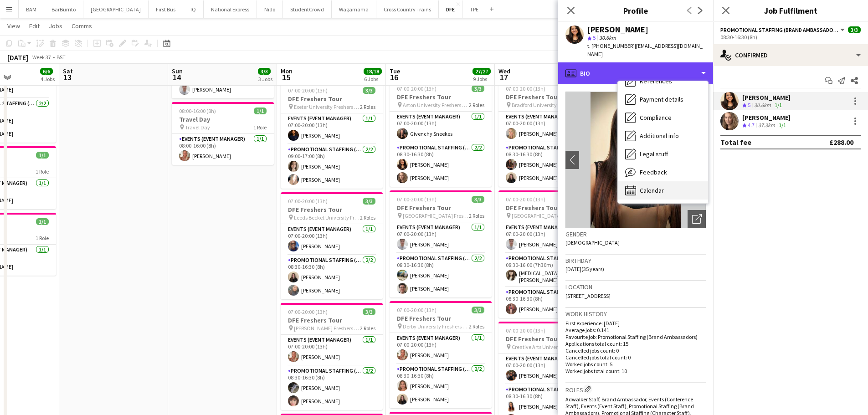 This screenshot has width=868, height=415. What do you see at coordinates (636, 364) in the screenshot?
I see `p: Worked jobs count: 5` at bounding box center [636, 364].